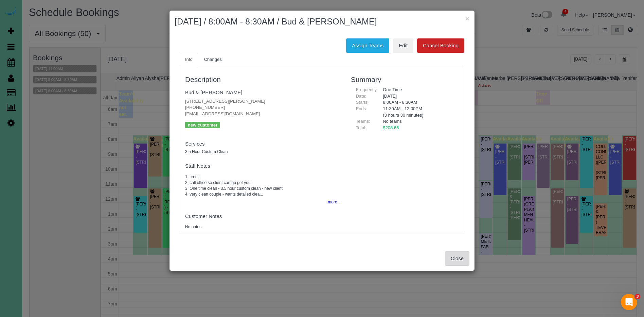 Image resolution: width=644 pixels, height=317 pixels. What do you see at coordinates (213, 60) in the screenshot?
I see `a: Changes` at bounding box center [213, 60].